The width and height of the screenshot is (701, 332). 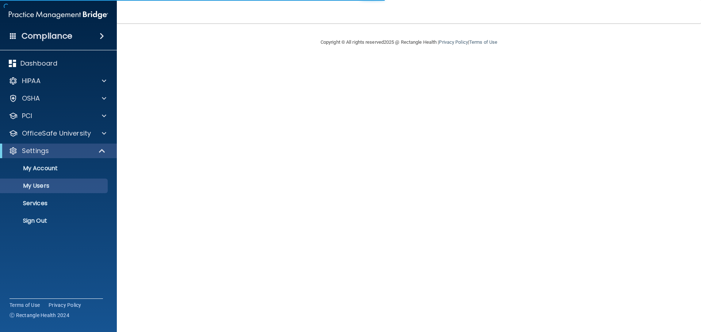 What do you see at coordinates (57, 116) in the screenshot?
I see `a: PCI` at bounding box center [57, 116].